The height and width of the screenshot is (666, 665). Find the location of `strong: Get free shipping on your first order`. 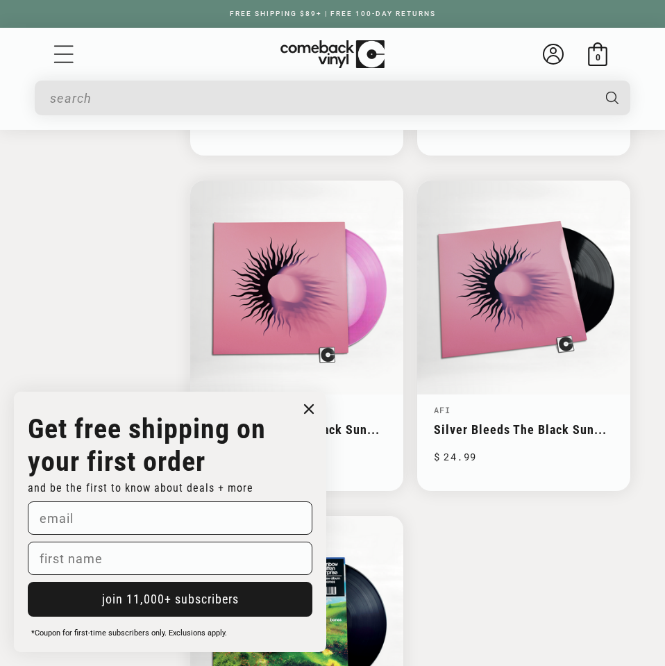

strong: Get free shipping on your first order is located at coordinates (146, 445).